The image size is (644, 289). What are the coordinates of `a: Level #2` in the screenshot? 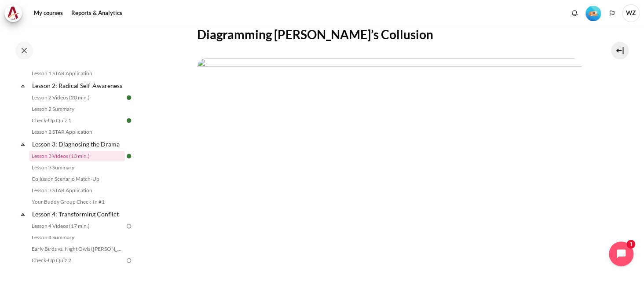 It's located at (593, 13).